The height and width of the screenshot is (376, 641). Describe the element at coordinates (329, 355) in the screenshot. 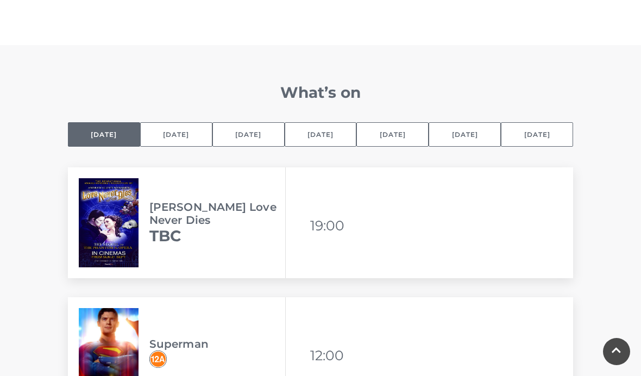

I see `li: 12:00` at that location.